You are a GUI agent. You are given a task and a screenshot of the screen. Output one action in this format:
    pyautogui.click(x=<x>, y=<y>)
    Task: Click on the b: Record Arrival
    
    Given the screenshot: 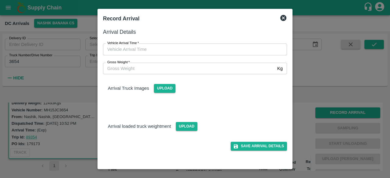 What is the action you would take?
    pyautogui.click(x=121, y=19)
    